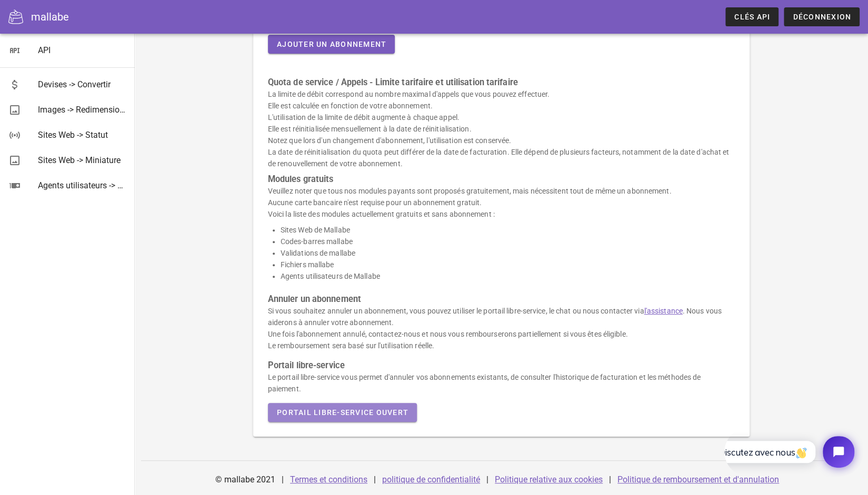 The image size is (868, 495). Describe the element at coordinates (330, 276) in the screenshot. I see `font: Agents utilisateurs de Mallabe` at that location.